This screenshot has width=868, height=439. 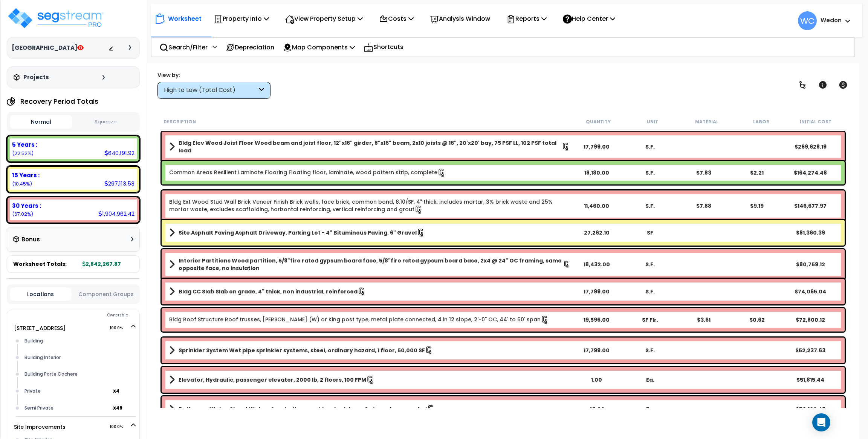 What do you see at coordinates (119, 408) in the screenshot?
I see `small: 48` at bounding box center [119, 408].